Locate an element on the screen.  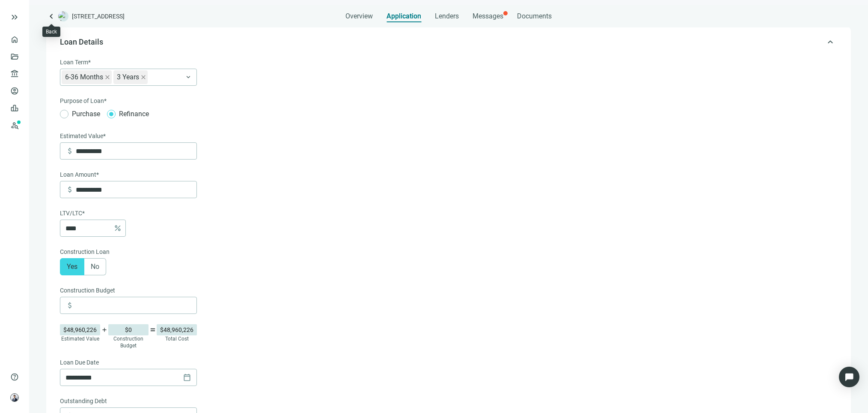
img: deal-logo is located at coordinates (63, 16).